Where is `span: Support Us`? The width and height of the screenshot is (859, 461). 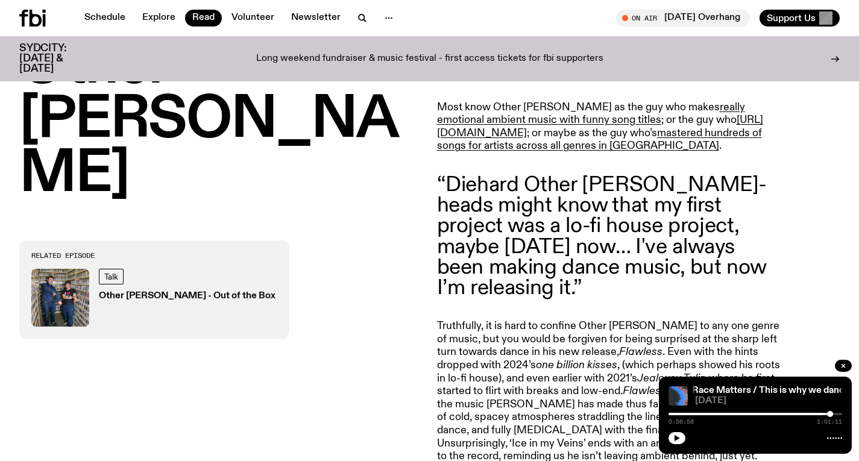
span: Support Us is located at coordinates (791, 18).